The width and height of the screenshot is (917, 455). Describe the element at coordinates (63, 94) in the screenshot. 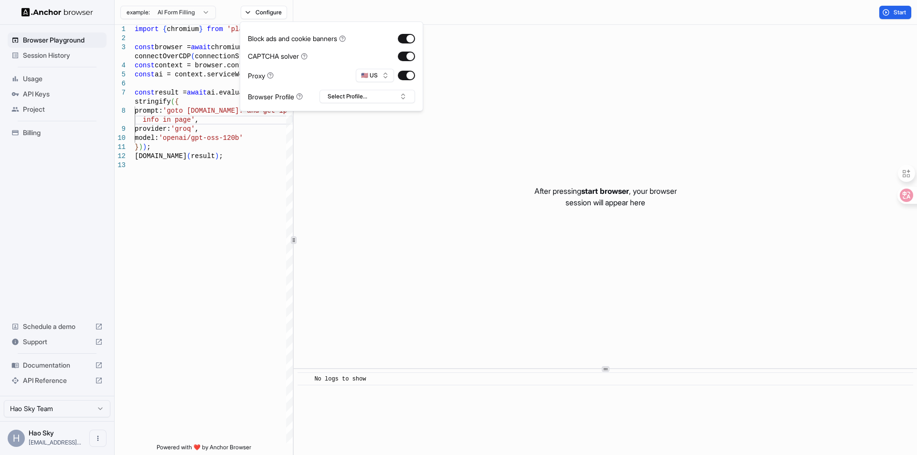

I see `span: API Keys` at that location.